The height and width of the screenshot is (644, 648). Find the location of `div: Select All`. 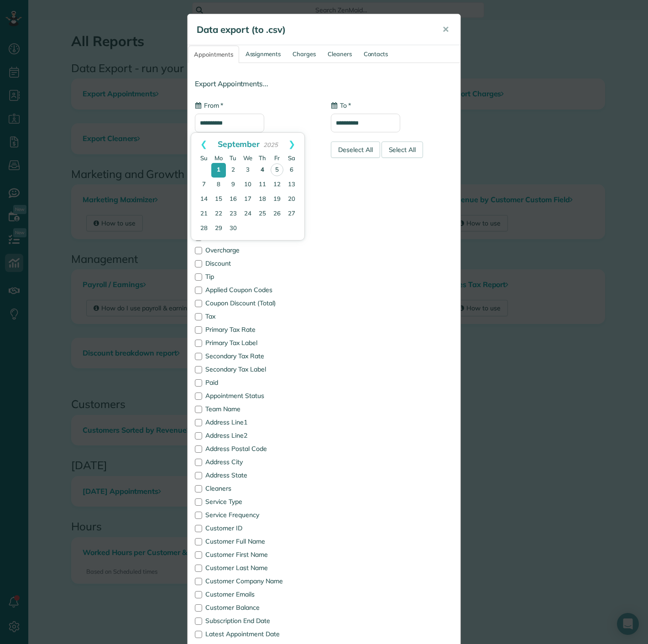

div: Select All is located at coordinates (402, 150).